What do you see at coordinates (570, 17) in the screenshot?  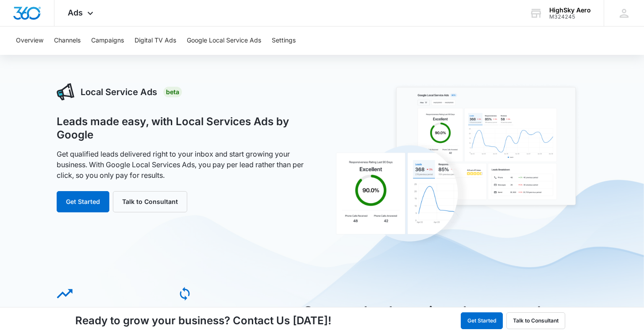 I see `div: account id` at bounding box center [570, 17].